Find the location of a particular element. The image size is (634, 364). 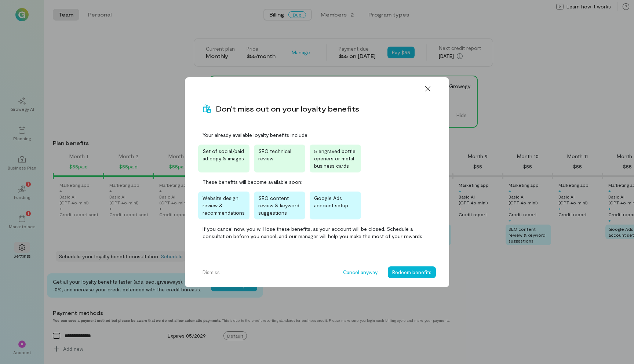

span: Website design review & recommendations is located at coordinates (223, 205).